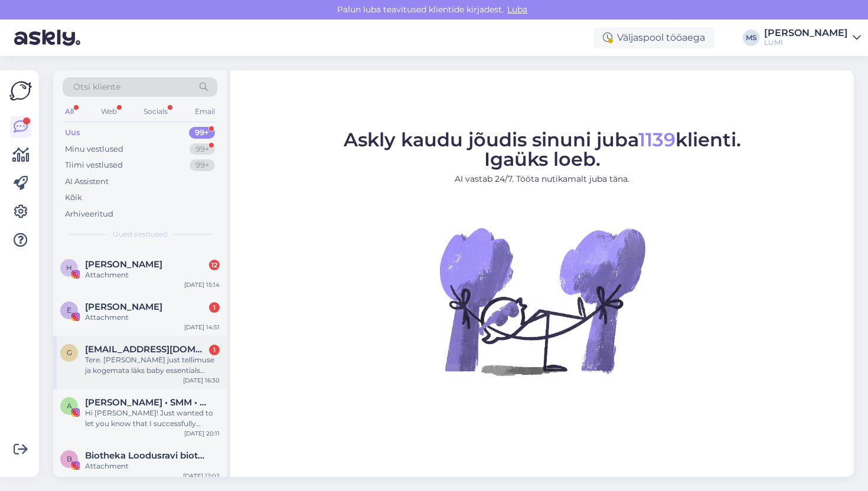 The image size is (868, 491). I want to click on span: gsadeiko@gmail.com, so click(147, 350).